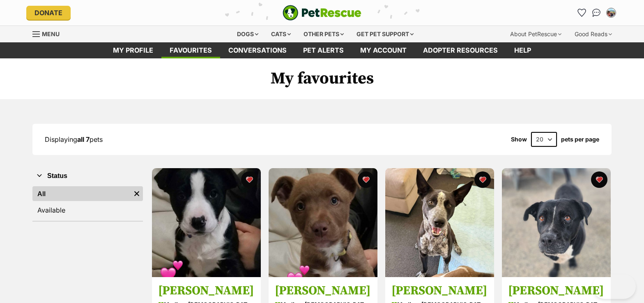  Describe the element at coordinates (324, 34) in the screenshot. I see `div: Other pets` at that location.